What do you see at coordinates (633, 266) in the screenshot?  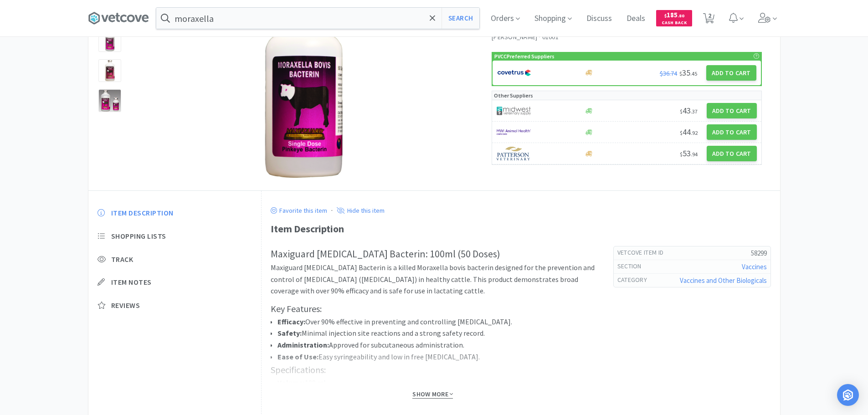 I see `h6: Section` at bounding box center [633, 266].